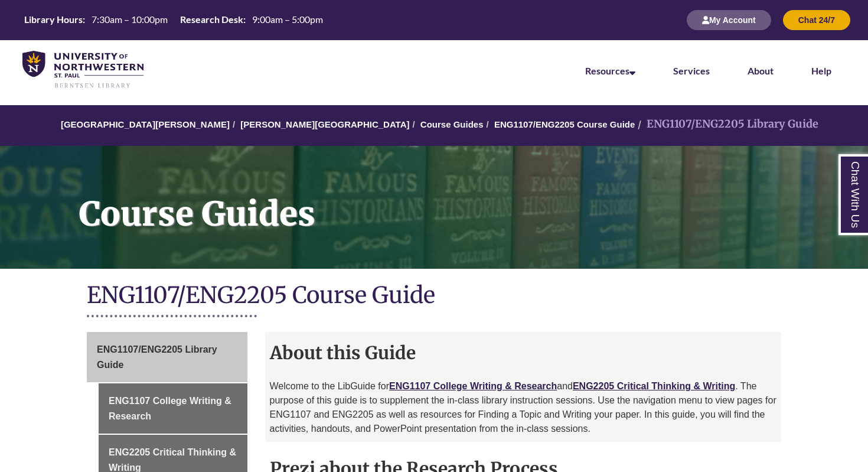 This screenshot has width=868, height=472. What do you see at coordinates (760, 70) in the screenshot?
I see `a: About` at bounding box center [760, 70].